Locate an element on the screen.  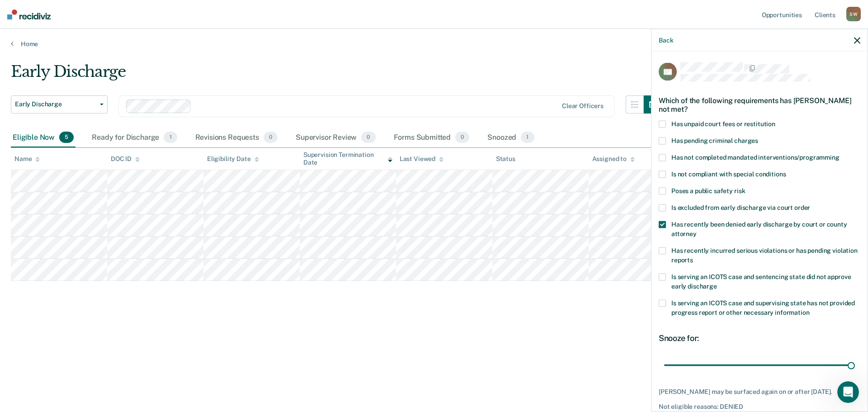
div: Early Discharge is located at coordinates (336, 75).